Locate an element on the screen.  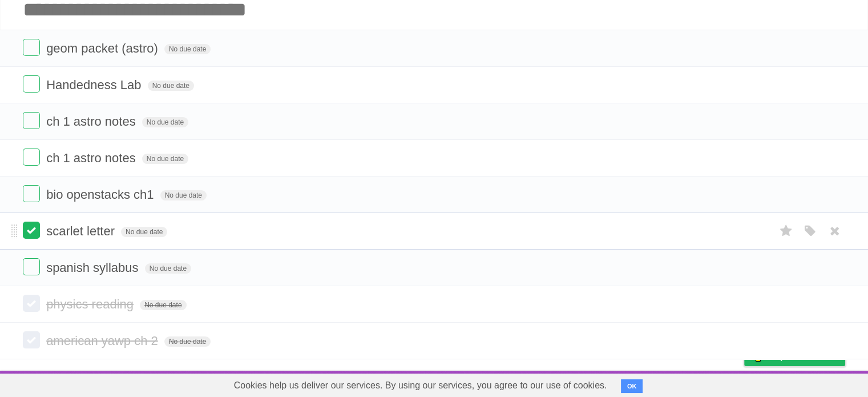
label: Star task is located at coordinates (787, 230).